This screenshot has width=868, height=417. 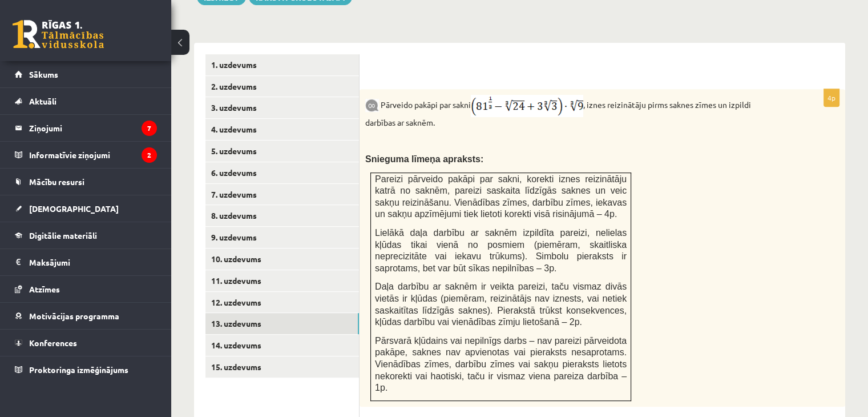 I want to click on img: Balts.png, so click(x=373, y=72).